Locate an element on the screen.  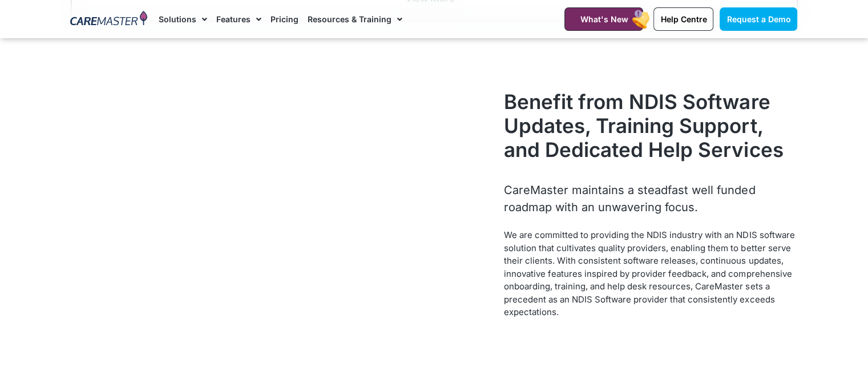
h2: Benefit from NDIS Software Updates, Training Support, and Dedicated Help Services is located at coordinates (650, 125).